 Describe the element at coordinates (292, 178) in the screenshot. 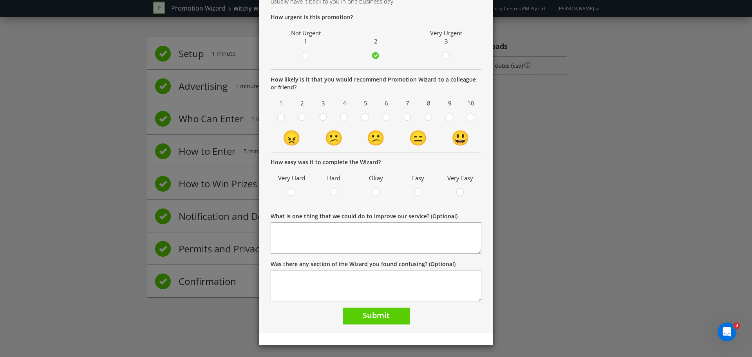

I see `span: Very Hard` at that location.